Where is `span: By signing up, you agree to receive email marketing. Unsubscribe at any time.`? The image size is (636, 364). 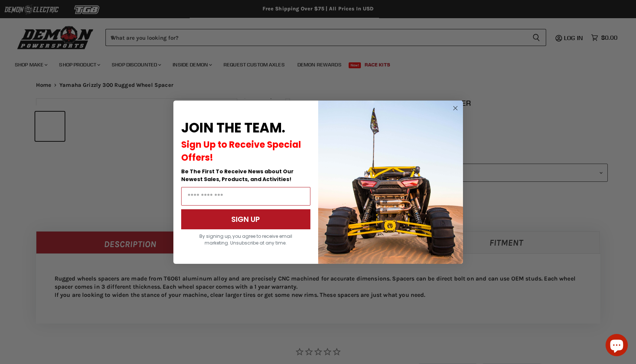
span: By signing up, you agree to receive email marketing. Unsubscribe at any time. is located at coordinates (246, 239).